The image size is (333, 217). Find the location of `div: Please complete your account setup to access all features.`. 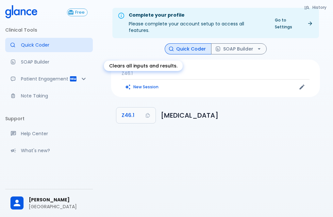

div: Please complete your account setup to access all features. is located at coordinates (197, 23).